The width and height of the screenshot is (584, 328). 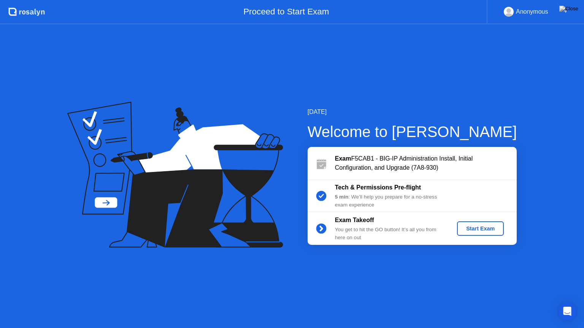 I want to click on b: Exam Takeoff, so click(x=354, y=220).